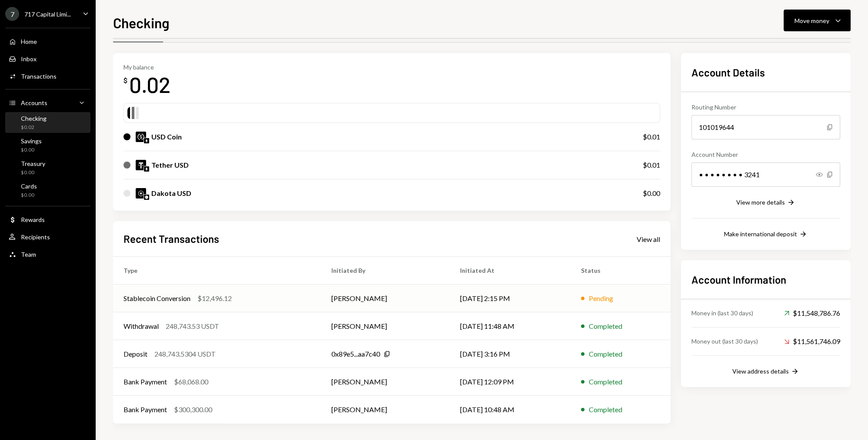 Image resolution: width=868 pixels, height=440 pixels. Describe the element at coordinates (766, 107) in the screenshot. I see `div: Routing Number` at that location.